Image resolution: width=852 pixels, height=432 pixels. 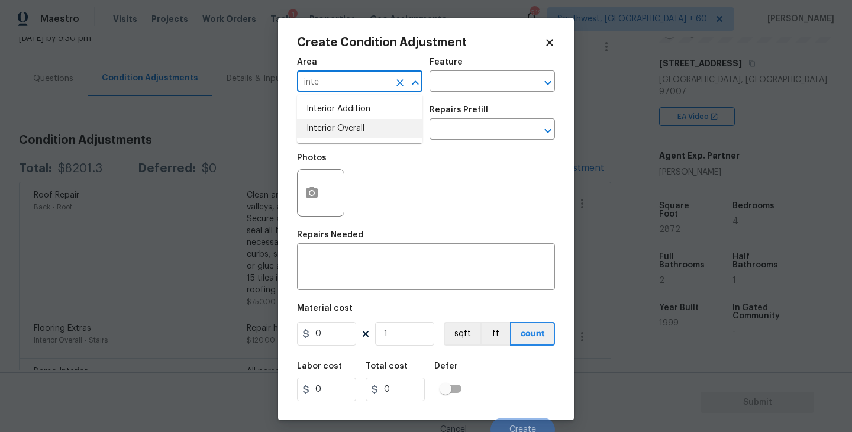 I want to click on li: Interior Overall, so click(x=360, y=128).